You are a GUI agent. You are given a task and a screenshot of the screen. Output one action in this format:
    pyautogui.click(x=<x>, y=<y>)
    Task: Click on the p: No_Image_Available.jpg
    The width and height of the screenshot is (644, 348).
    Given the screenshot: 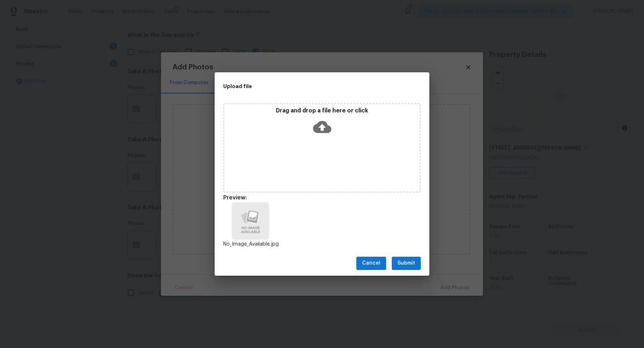 What is the action you would take?
    pyautogui.click(x=251, y=244)
    